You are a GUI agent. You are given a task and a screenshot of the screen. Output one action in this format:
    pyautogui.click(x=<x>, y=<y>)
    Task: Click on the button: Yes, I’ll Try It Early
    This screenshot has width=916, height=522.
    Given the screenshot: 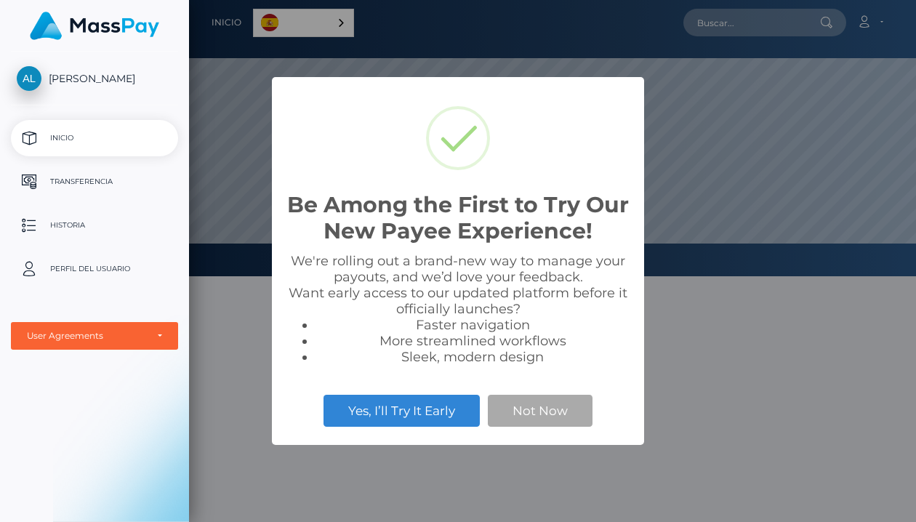 What is the action you would take?
    pyautogui.click(x=401, y=411)
    